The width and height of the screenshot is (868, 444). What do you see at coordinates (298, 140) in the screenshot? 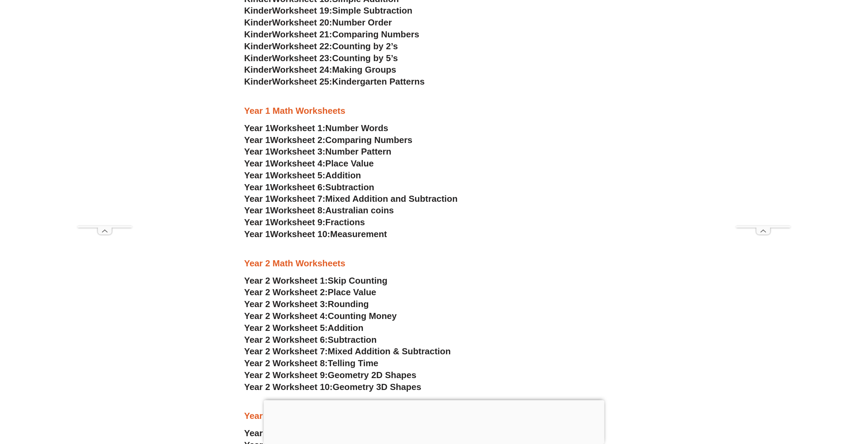
I see `span: Worksheet 2:` at bounding box center [298, 140].